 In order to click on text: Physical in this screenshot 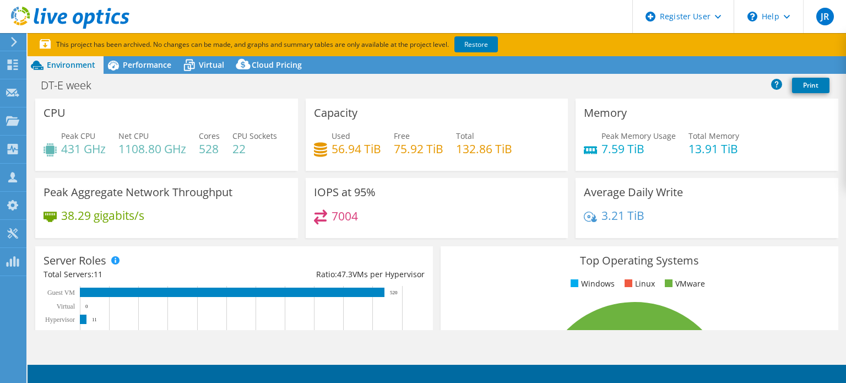, I will do `click(63, 333)`.